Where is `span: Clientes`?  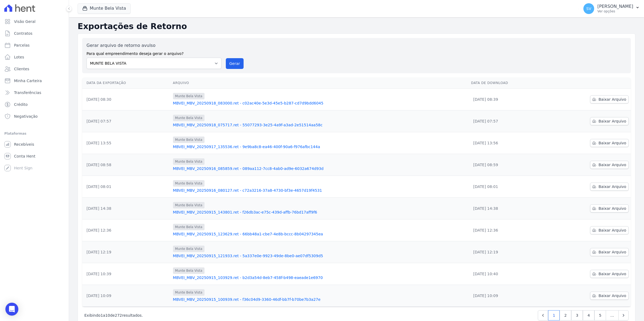
span: Clientes is located at coordinates (22, 69).